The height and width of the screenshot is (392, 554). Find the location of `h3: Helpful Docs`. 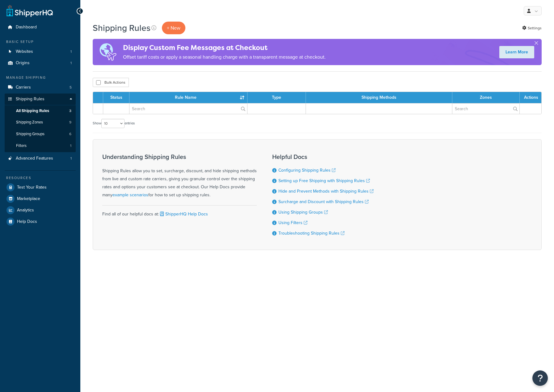

h3: Helpful Docs is located at coordinates (323, 157).